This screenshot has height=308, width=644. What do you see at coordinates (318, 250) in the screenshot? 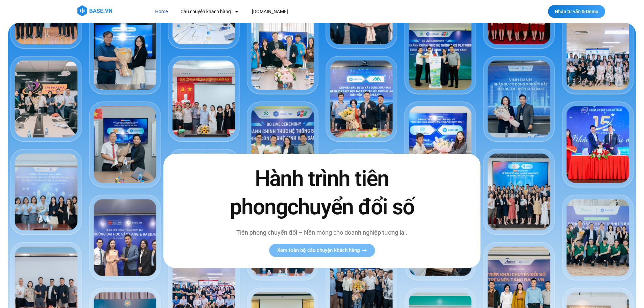
I see `span: Xem toàn bộ câu chuyện khách hàng` at bounding box center [318, 250].